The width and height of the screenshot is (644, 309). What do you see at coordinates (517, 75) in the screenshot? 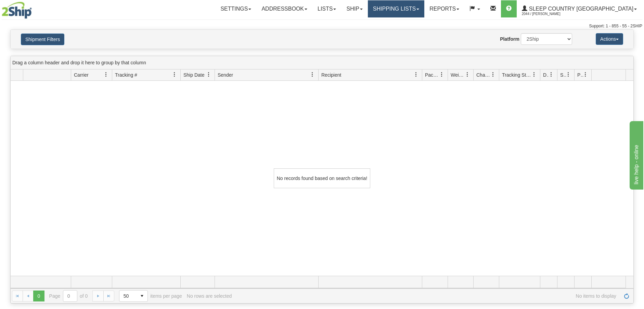
I see `span: Tracking Status` at bounding box center [517, 75].